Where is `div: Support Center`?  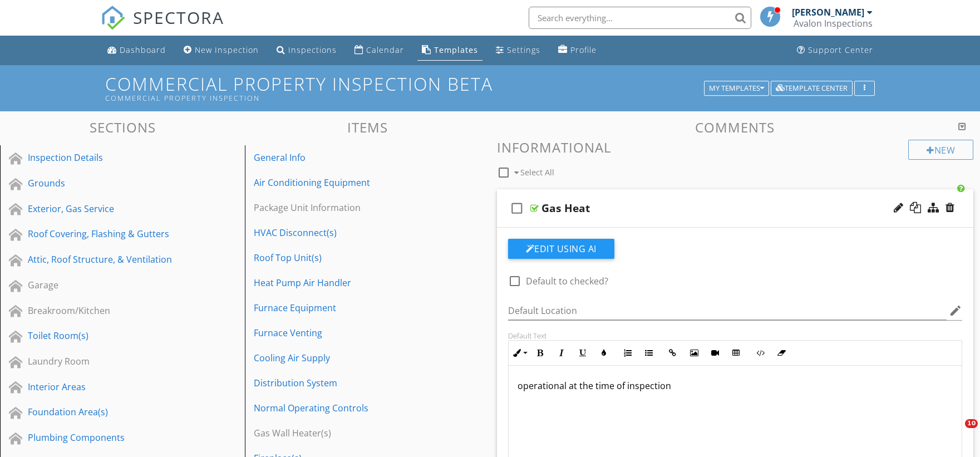 div: Support Center is located at coordinates (840, 49).